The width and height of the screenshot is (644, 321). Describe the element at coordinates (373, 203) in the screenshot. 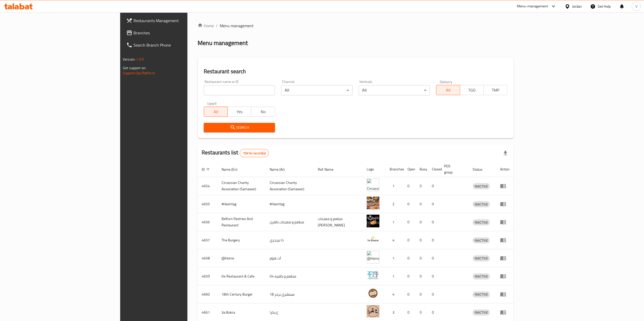

I see `img: #Hashtag` at that location.